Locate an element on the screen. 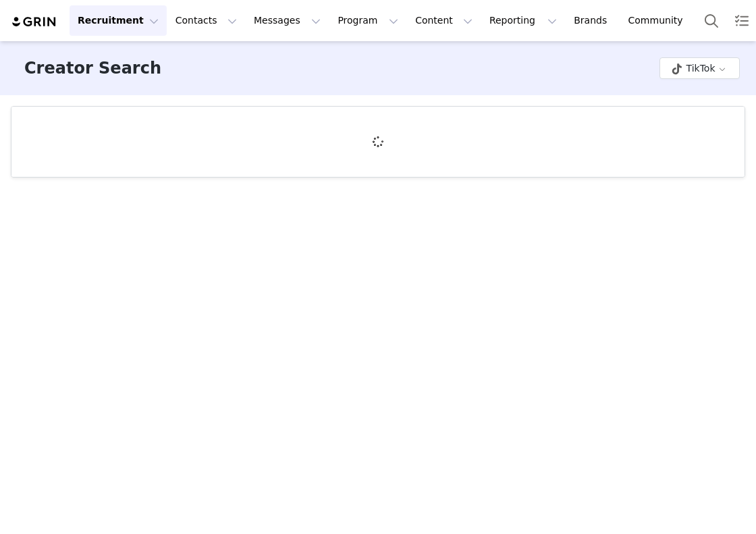 This screenshot has height=534, width=756. a: Brands is located at coordinates (593, 20).